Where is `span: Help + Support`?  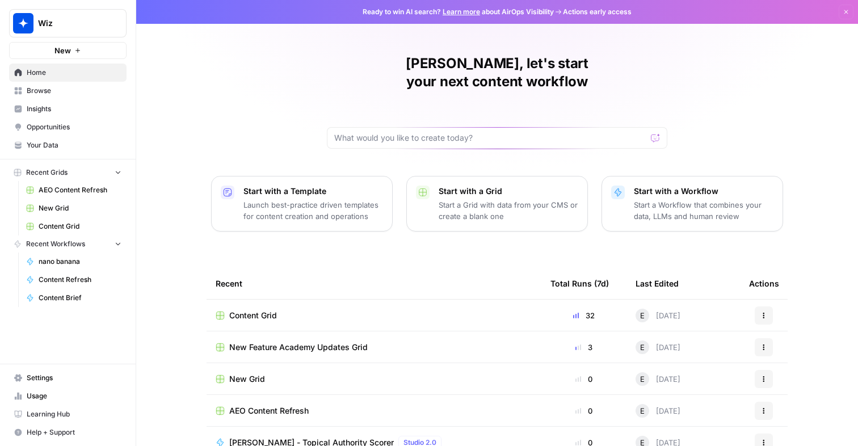
span: Help + Support is located at coordinates (74, 433).